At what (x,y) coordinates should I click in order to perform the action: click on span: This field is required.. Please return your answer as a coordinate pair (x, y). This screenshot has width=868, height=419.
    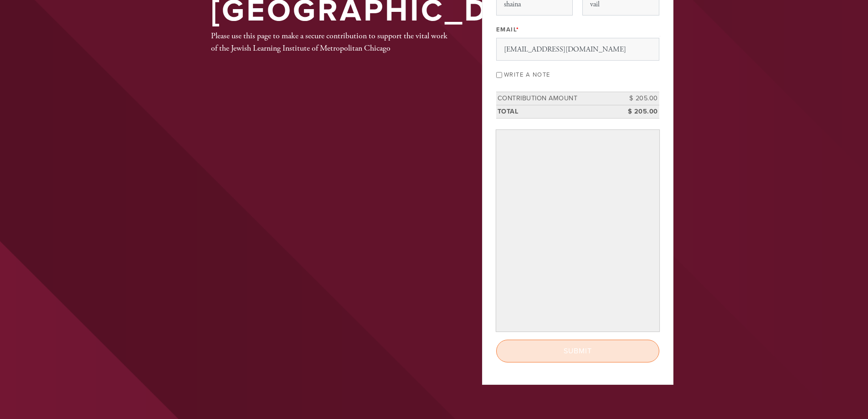
    Looking at the image, I should click on (517, 29).